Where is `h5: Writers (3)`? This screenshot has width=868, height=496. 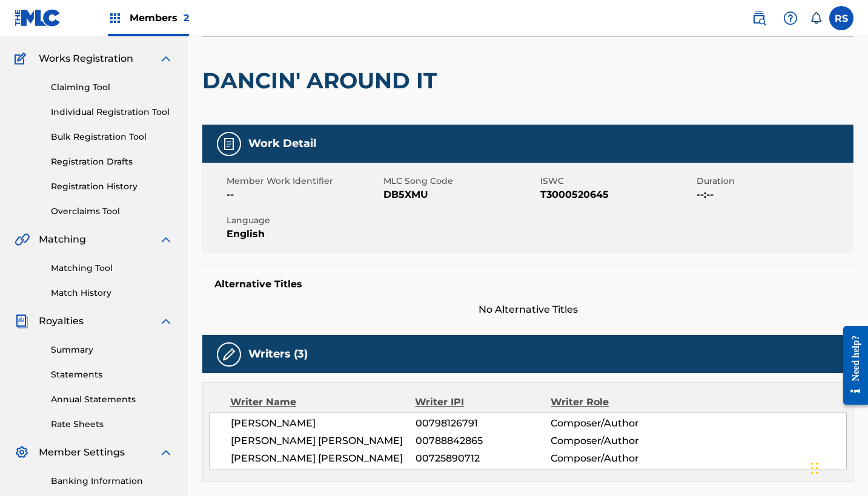
h5: Writers (3) is located at coordinates (278, 354).